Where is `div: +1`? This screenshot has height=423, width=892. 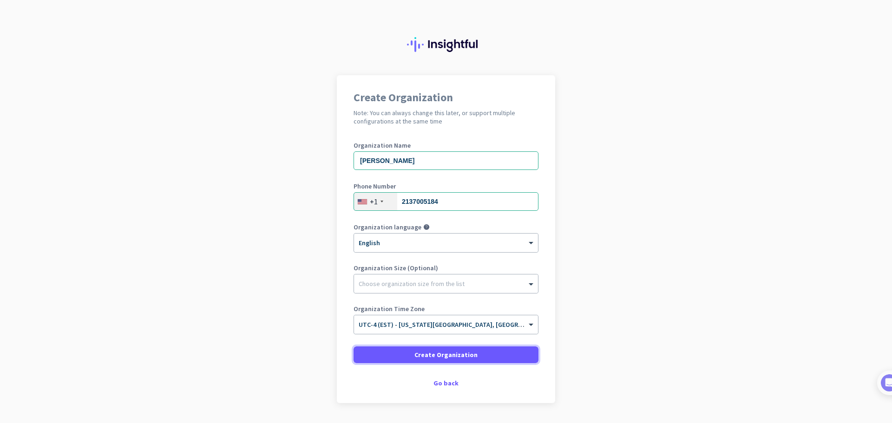
div: +1 is located at coordinates (374, 202).